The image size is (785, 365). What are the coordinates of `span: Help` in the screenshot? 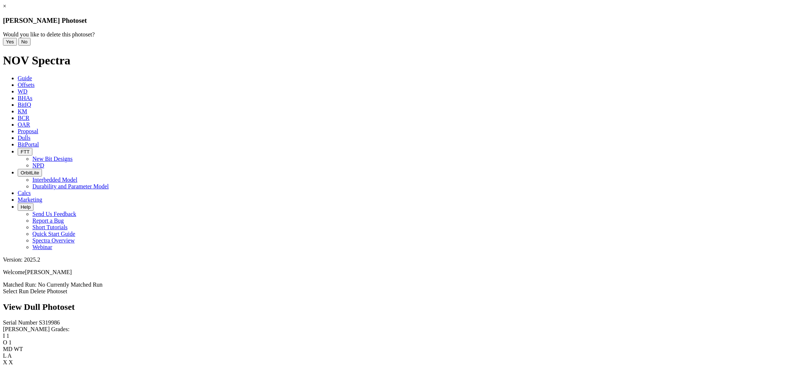 It's located at (25, 207).